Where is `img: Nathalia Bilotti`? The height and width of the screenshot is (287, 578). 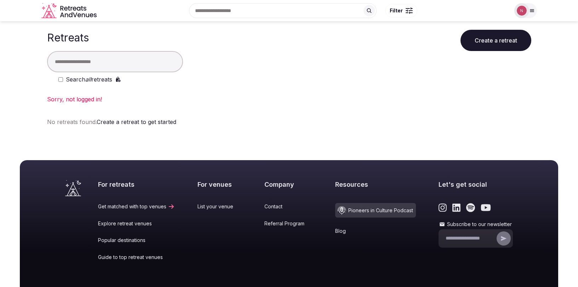
img: Nathalia Bilotti is located at coordinates (522, 11).